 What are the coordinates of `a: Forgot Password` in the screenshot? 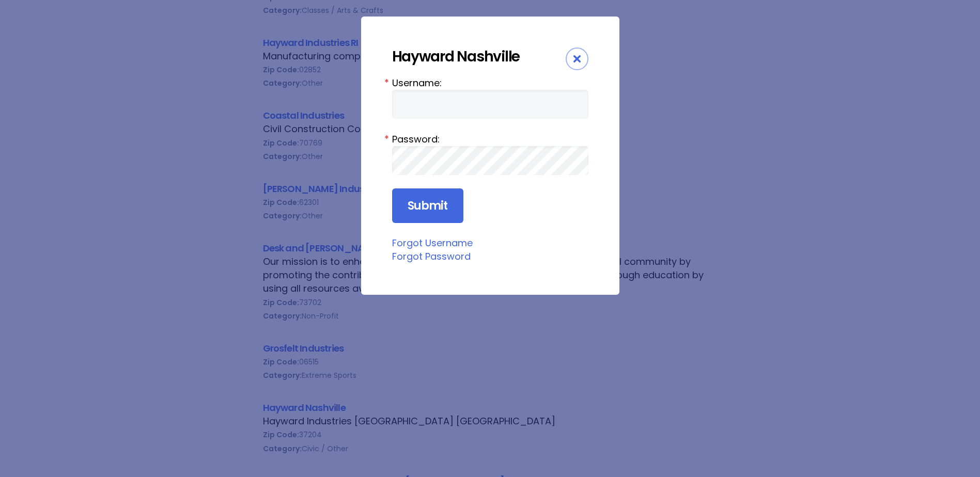 It's located at (431, 256).